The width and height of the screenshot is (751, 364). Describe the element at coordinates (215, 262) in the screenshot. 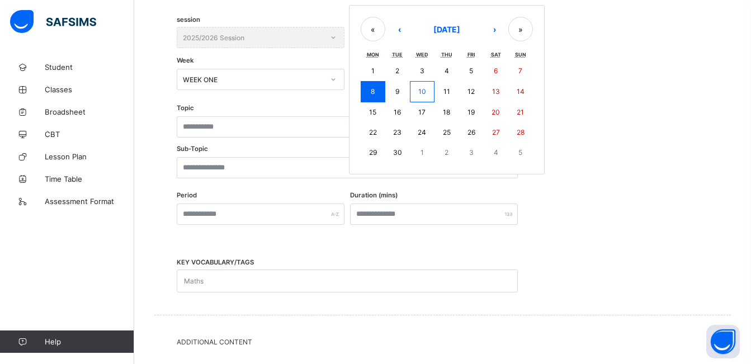

I see `span: KEY VOCABULARY/TAGS` at that location.